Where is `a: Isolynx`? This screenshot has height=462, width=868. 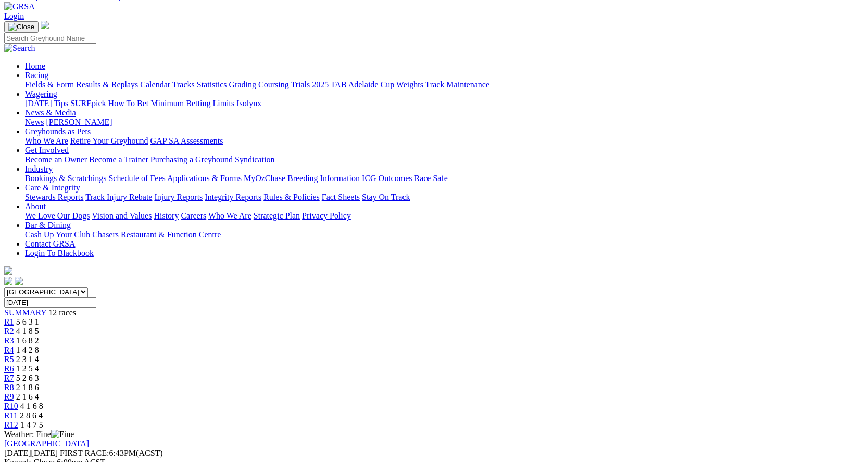 a: Isolynx is located at coordinates (249, 103).